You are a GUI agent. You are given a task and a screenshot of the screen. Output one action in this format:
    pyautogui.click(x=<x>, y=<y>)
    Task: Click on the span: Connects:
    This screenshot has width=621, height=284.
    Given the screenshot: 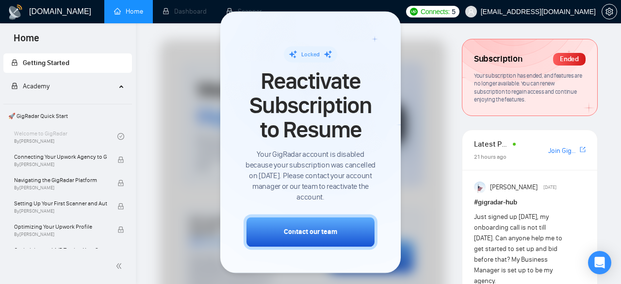 What is the action you would take?
    pyautogui.click(x=435, y=12)
    